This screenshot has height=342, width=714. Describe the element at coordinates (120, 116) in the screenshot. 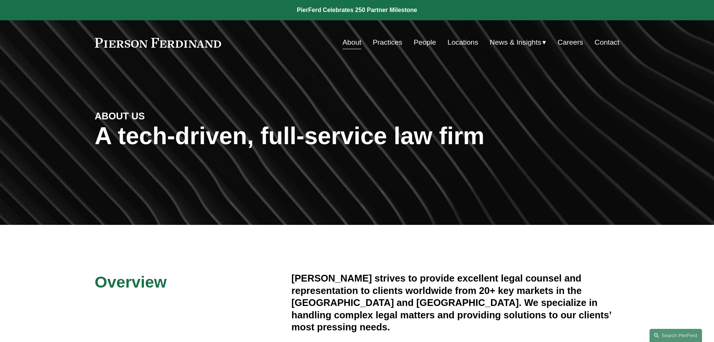

I see `strong: ABOUT US` at that location.